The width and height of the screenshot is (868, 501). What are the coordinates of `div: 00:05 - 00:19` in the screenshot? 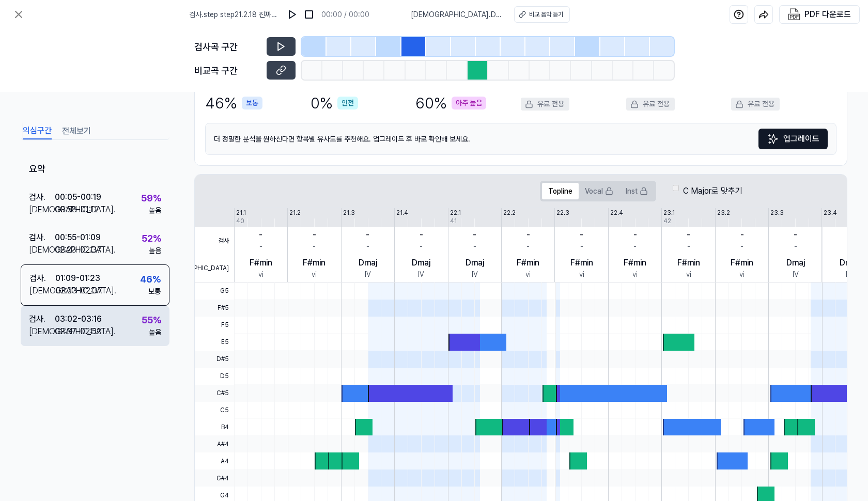 It's located at (78, 198).